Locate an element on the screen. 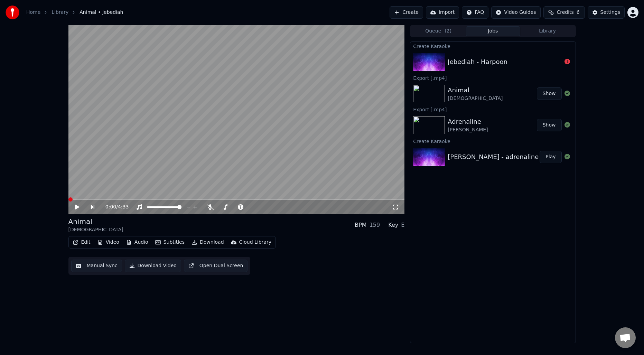 The height and width of the screenshot is (355, 644). button: Download is located at coordinates (208, 242).